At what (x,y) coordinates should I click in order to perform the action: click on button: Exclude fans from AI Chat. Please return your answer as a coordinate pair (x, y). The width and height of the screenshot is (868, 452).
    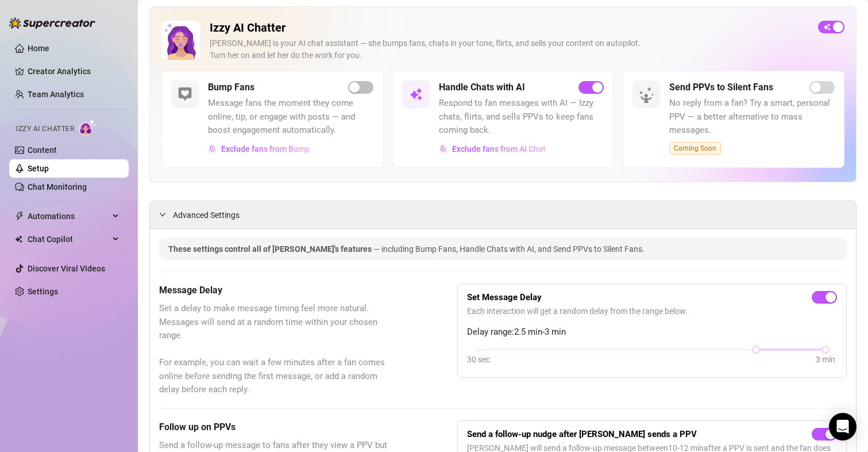
    Looking at the image, I should click on (492, 149).